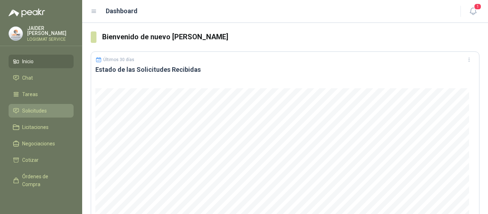  What do you see at coordinates (473, 11) in the screenshot?
I see `button: 1` at bounding box center [473, 11].